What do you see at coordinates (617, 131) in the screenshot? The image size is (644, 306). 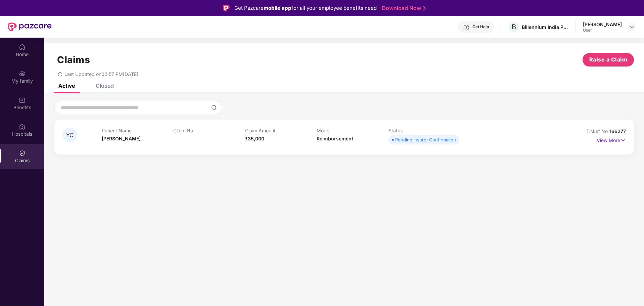 I see `span: 166277` at bounding box center [617, 131].